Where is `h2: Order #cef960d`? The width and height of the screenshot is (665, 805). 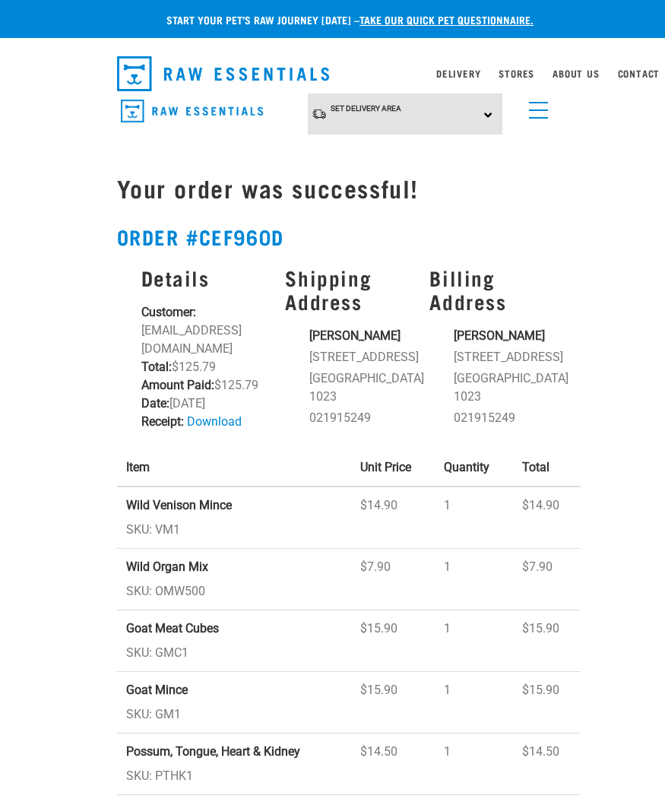 h2: Order #cef960d is located at coordinates (349, 236).